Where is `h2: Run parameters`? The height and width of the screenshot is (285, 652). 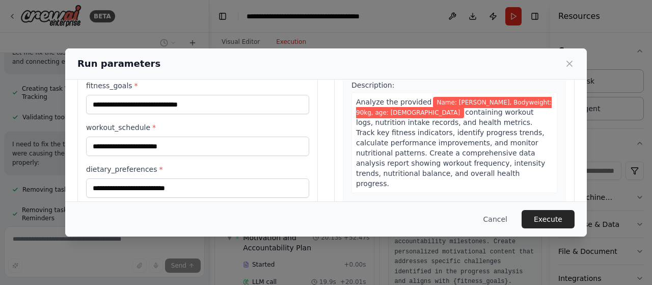 h2: Run parameters is located at coordinates (119, 64).